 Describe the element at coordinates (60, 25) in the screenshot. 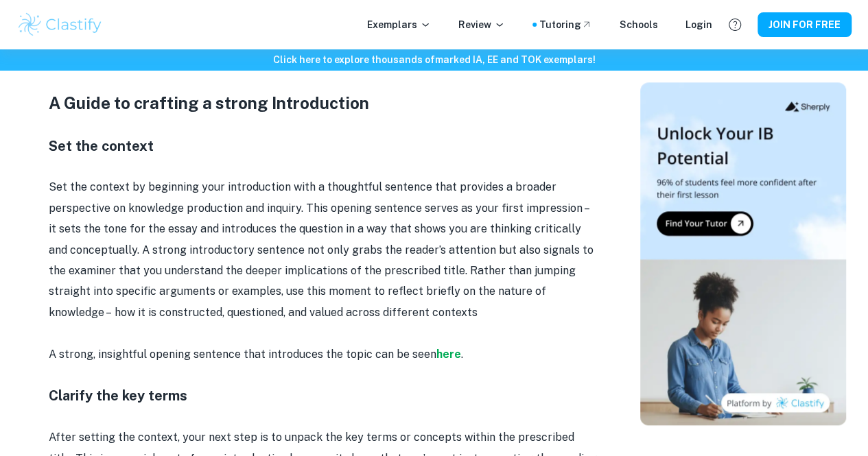

I see `img: Clastify logo` at that location.